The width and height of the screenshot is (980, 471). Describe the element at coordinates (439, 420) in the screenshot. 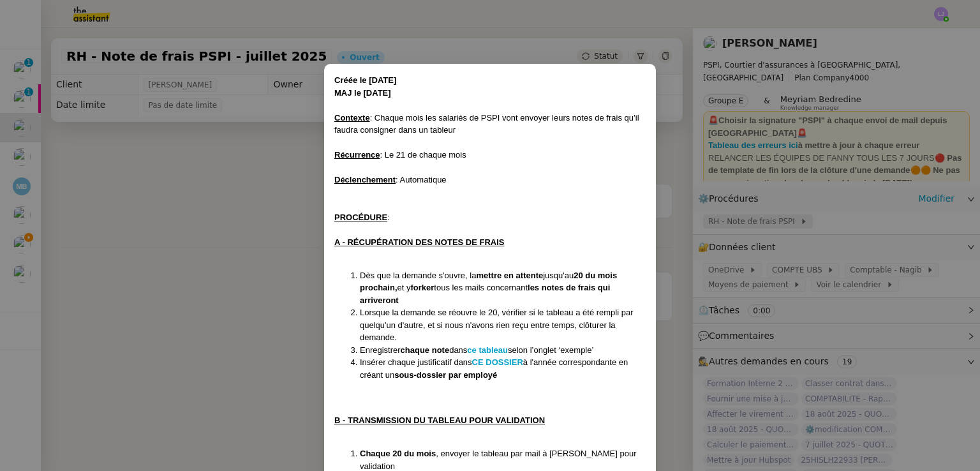

I see `u: B - TRANSMISSION DU TABLEAU POUR VALIDATION` at that location.